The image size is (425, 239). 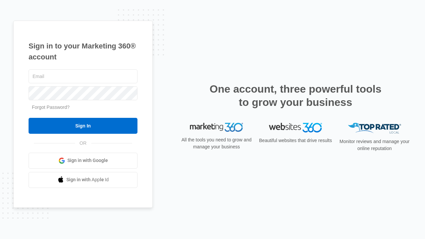 What do you see at coordinates (375, 128) in the screenshot?
I see `img: Top Rated Local` at bounding box center [375, 128].